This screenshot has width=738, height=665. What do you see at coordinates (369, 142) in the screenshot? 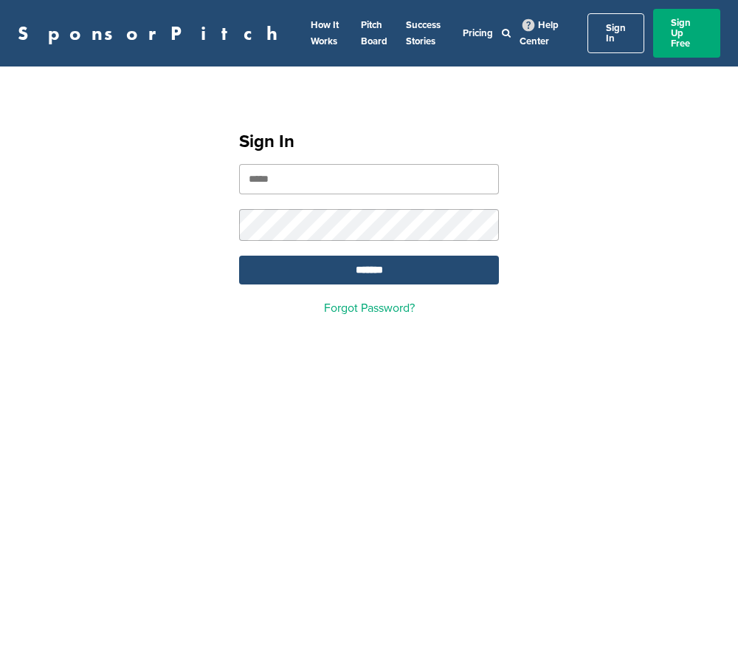
I see `h1: Sign In` at bounding box center [369, 142].